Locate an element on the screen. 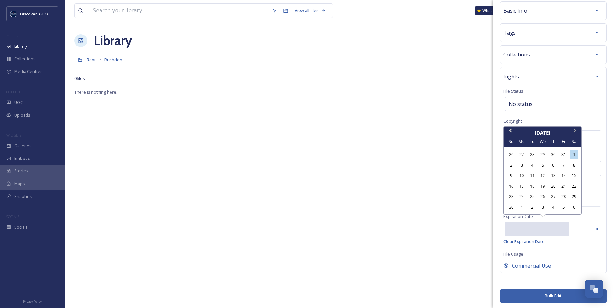 This screenshot has height=308, width=613. div: Choose Thursday, December 4th, 2025 is located at coordinates (553, 207).